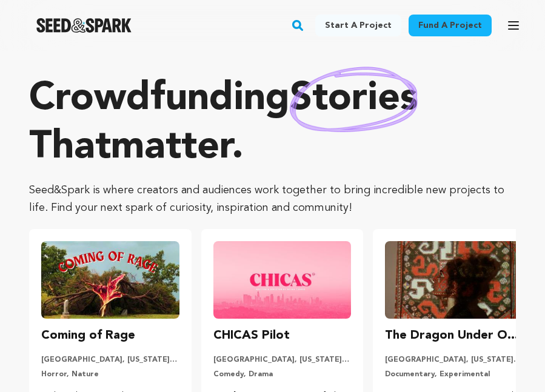 This screenshot has height=392, width=545. What do you see at coordinates (450, 26) in the screenshot?
I see `a: Fund a project` at bounding box center [450, 26].